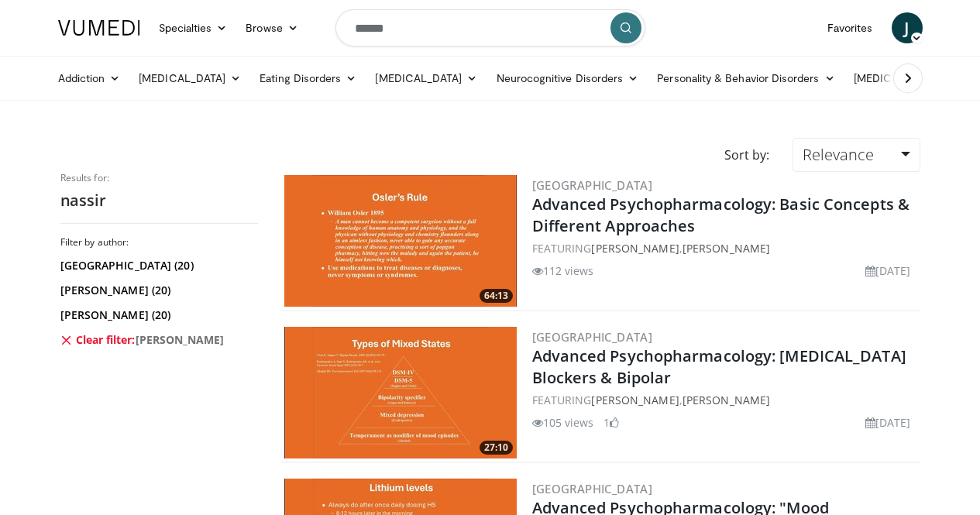 The image size is (980, 515). Describe the element at coordinates (401, 393) in the screenshot. I see `img: 73cfd110-a5a6-47eb-bde6-bfa43a9a58ea.300x170_q85_crop-smart_upscale.jpg` at that location.